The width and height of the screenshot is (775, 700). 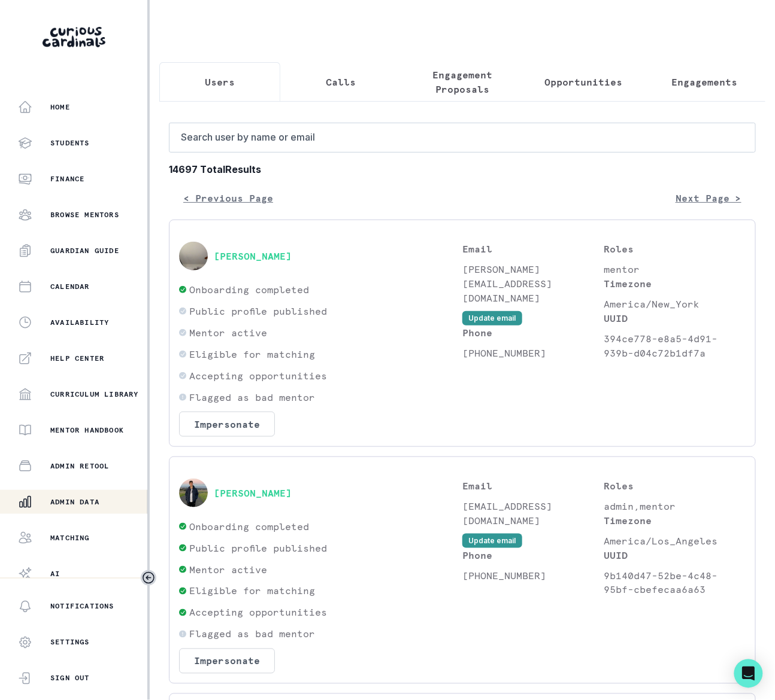 What do you see at coordinates (74, 37) in the screenshot?
I see `img: Curious Cardinals Logo` at bounding box center [74, 37].